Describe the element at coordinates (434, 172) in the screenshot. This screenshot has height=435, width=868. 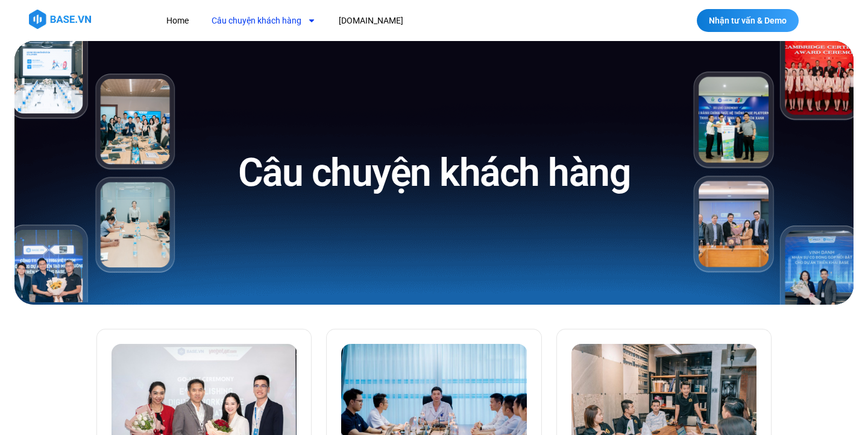
I see `h1: Câu chuyện khách hàng` at that location.